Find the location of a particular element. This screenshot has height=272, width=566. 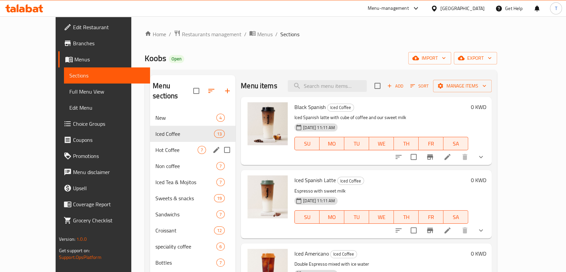

span: Grocery Checklist is located at coordinates (109, 220).